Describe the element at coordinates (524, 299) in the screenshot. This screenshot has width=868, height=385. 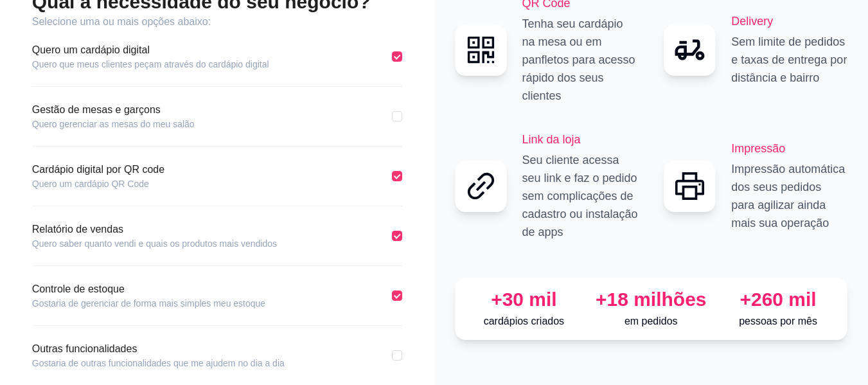
I see `div: +30 mil` at that location.